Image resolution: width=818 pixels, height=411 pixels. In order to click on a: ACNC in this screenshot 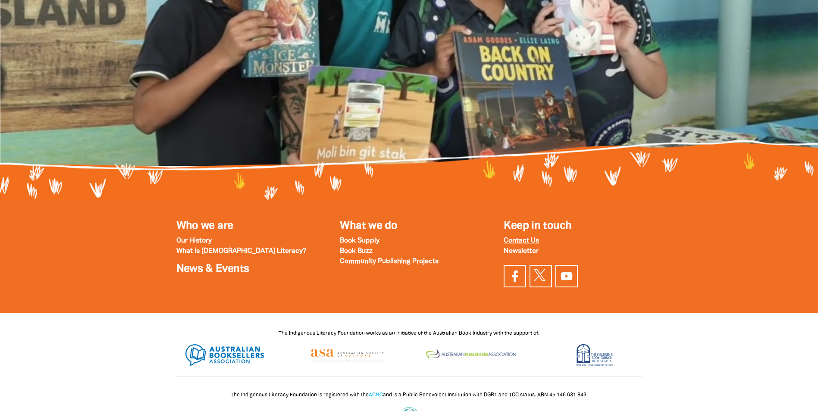, I will do `click(375, 395)`.